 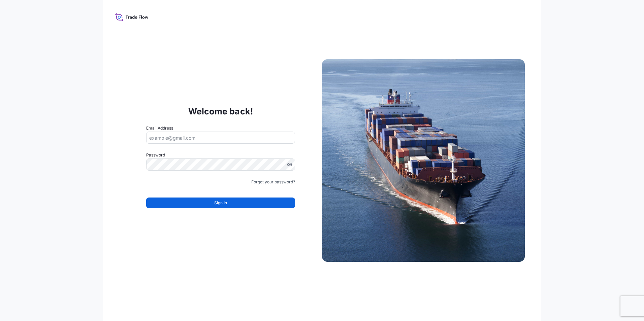 What do you see at coordinates (160, 128) in the screenshot?
I see `label: Email Address` at bounding box center [160, 128].